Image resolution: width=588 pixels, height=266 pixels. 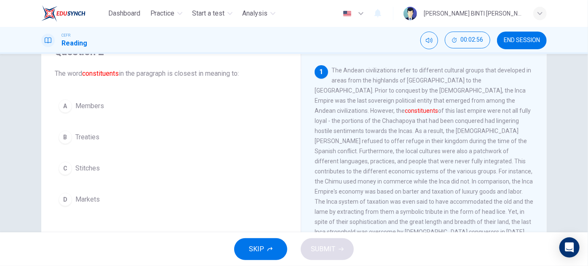 What do you see at coordinates (87, 137) in the screenshot?
I see `span: Treaties` at bounding box center [87, 137].